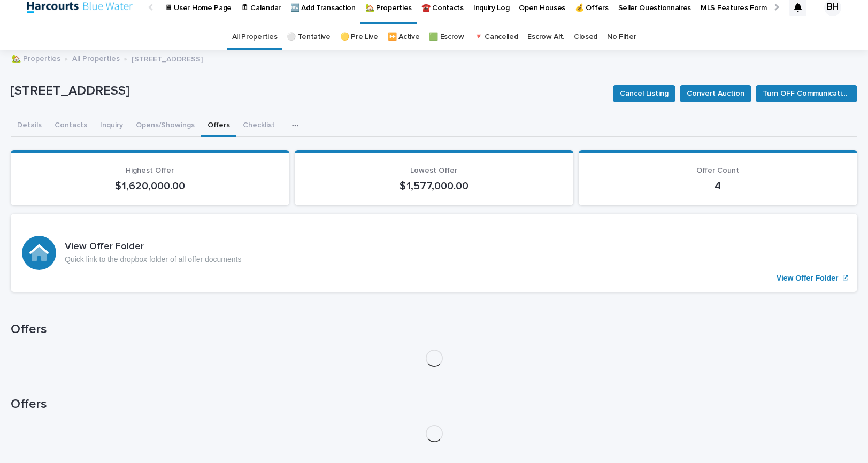  Describe the element at coordinates (806, 93) in the screenshot. I see `button: Turn OFF Communication` at that location.